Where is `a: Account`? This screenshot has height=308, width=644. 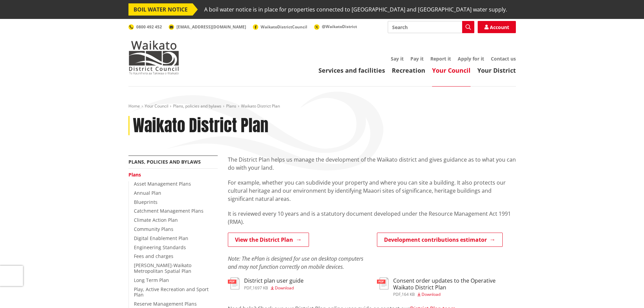 a: Account is located at coordinates (496, 27).